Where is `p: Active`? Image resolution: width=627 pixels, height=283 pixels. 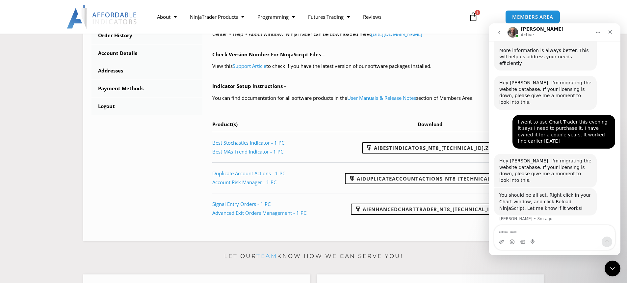
p: Active is located at coordinates (38, 12).